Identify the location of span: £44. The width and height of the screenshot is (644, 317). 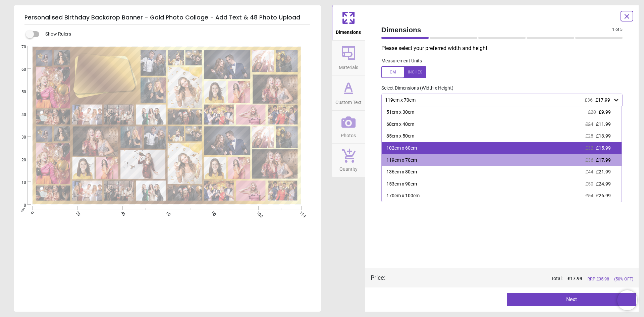
(589, 172).